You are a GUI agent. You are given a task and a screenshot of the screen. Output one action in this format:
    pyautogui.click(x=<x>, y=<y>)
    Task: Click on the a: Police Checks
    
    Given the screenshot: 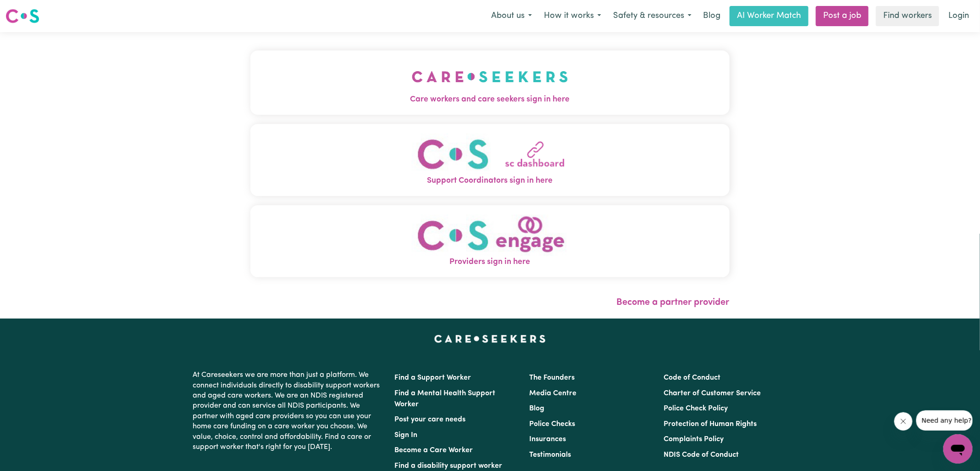 What is the action you would take?
    pyautogui.click(x=552, y=424)
    